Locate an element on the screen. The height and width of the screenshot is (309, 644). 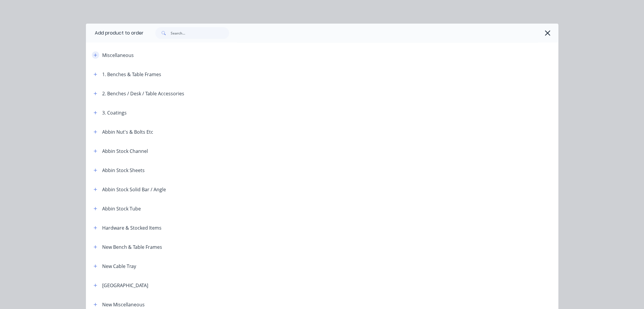
div: Hardware & Stocked Items is located at coordinates (132, 227).